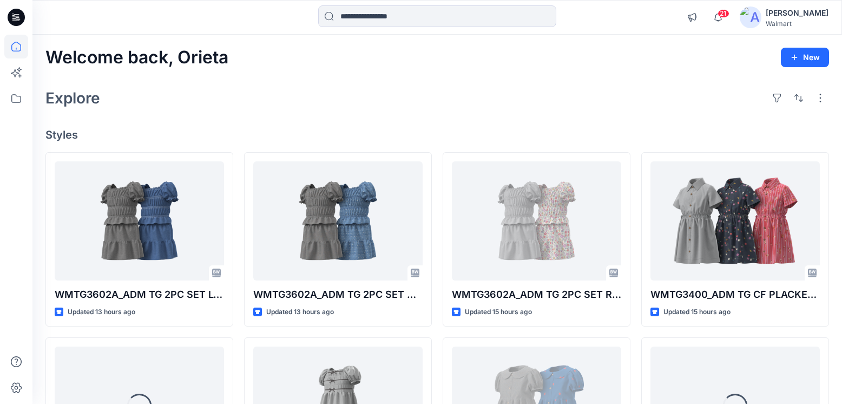  What do you see at coordinates (139, 221) in the screenshot?
I see `a: WMTG3602A_ADM TG 2PC SET LYOCELL DENIM SKORT` at bounding box center [139, 221].